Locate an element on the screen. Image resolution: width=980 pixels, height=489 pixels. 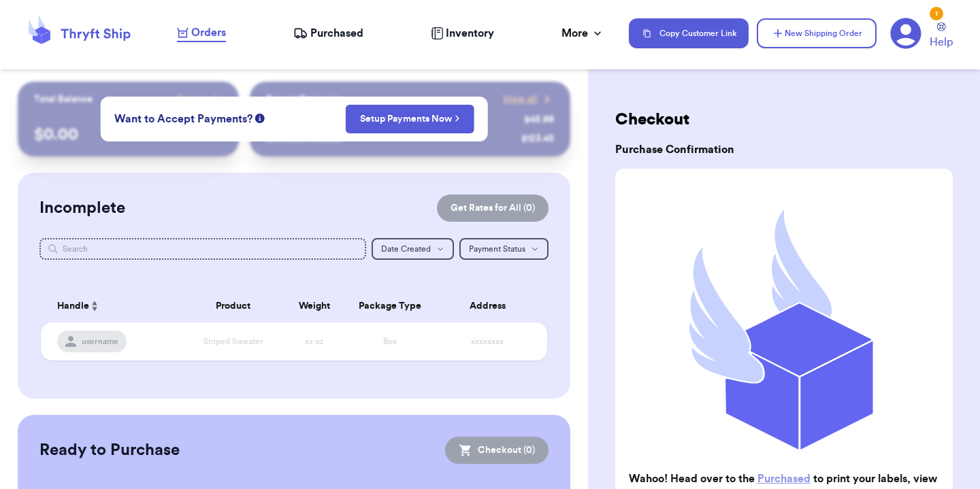
div: More is located at coordinates (583, 33).